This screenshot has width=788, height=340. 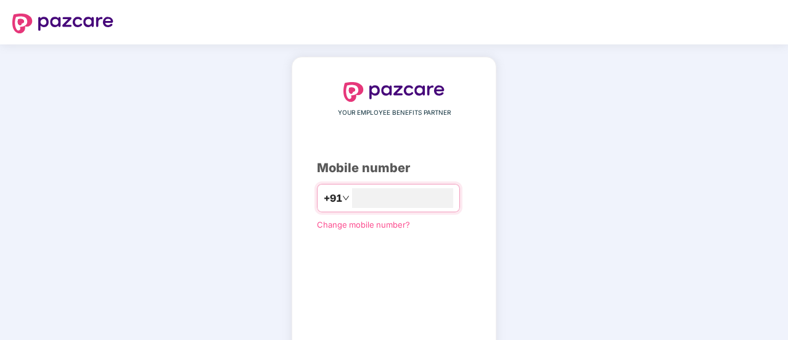 What do you see at coordinates (394, 113) in the screenshot?
I see `span: YOUR EMPLOYEE BENEFITS PARTNER` at bounding box center [394, 113].